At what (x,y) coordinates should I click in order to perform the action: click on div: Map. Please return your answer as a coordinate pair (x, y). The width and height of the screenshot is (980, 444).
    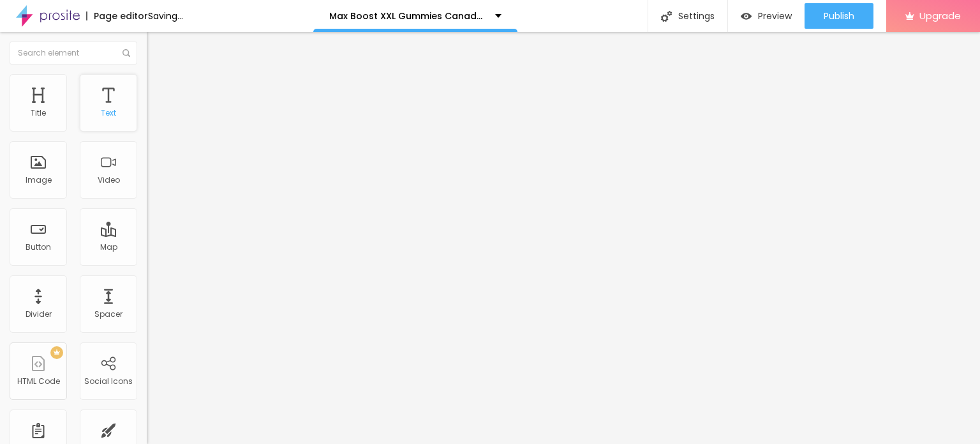
    Looking at the image, I should click on (109, 247).